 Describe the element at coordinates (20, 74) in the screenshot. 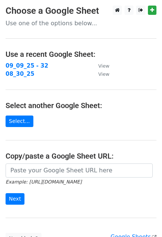

I see `a: 08_30_25` at that location.